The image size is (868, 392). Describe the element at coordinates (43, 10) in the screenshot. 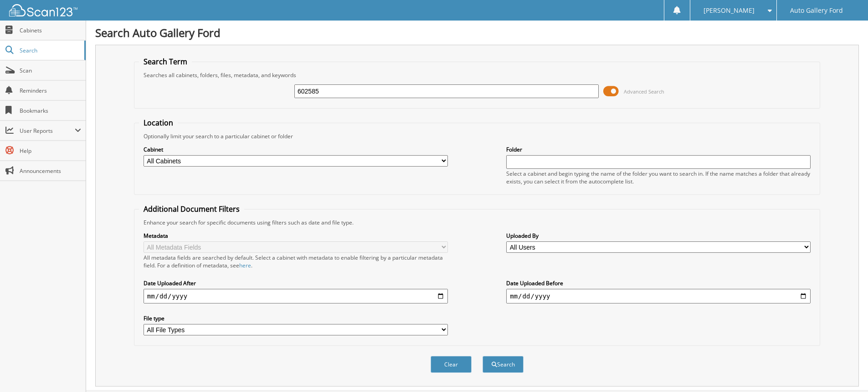

I see `img: scan123-logo-white.svg` at that location.